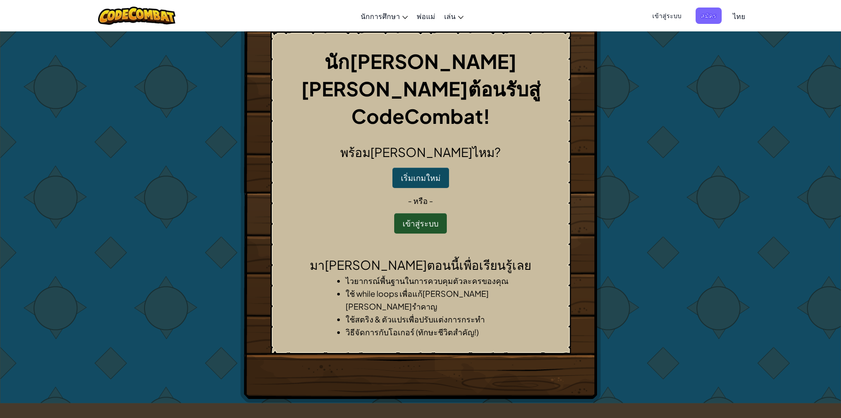  Describe the element at coordinates (137, 15) in the screenshot. I see `a: CodeCombat logo` at that location.